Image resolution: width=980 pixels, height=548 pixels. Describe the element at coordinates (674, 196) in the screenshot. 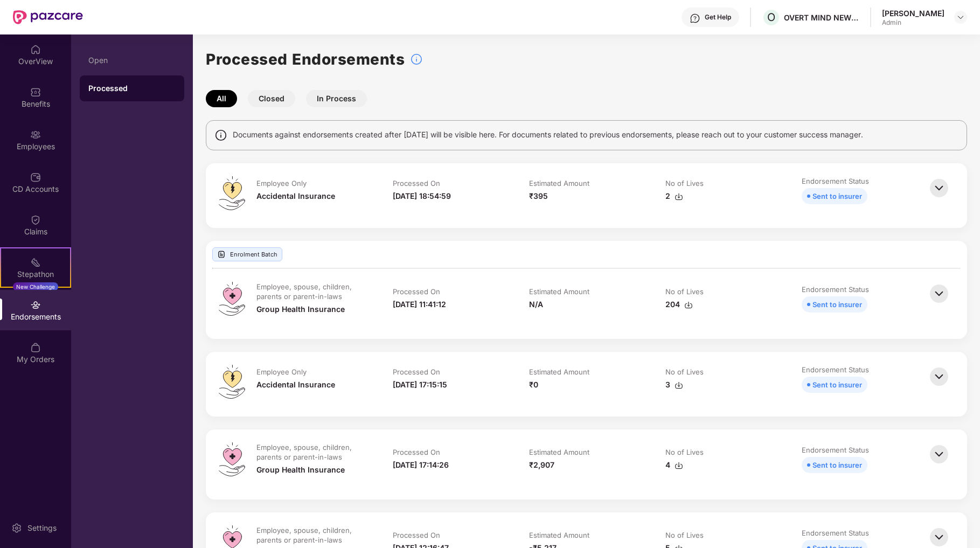

I see `div: 2` at that location.